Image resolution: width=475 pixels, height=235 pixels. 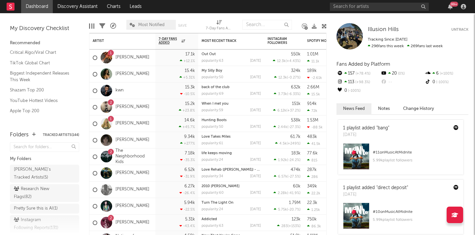 What do you see at coordinates (212, 143) in the screenshot?
I see `div: popularity: 61` at bounding box center [212, 143].